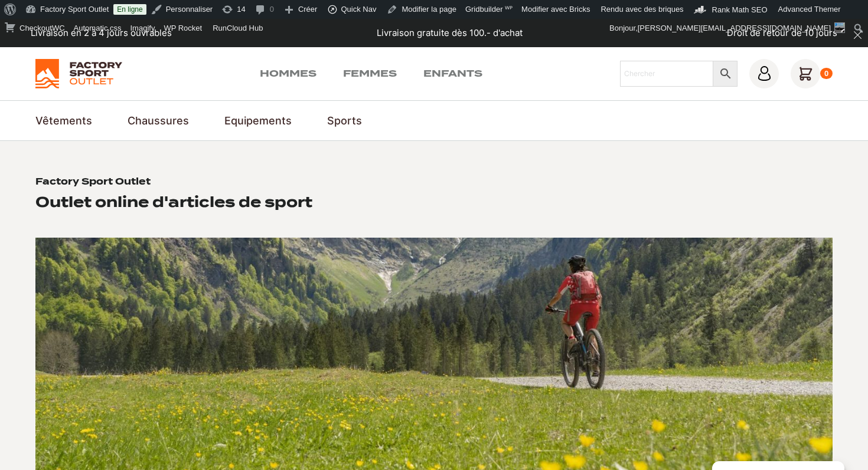  What do you see at coordinates (288, 74) in the screenshot?
I see `a: Hommes` at bounding box center [288, 74].